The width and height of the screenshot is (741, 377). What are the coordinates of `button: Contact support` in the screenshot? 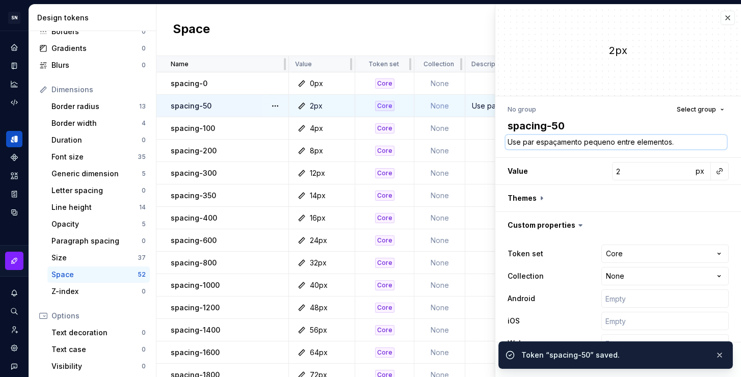 It's located at (14, 366).